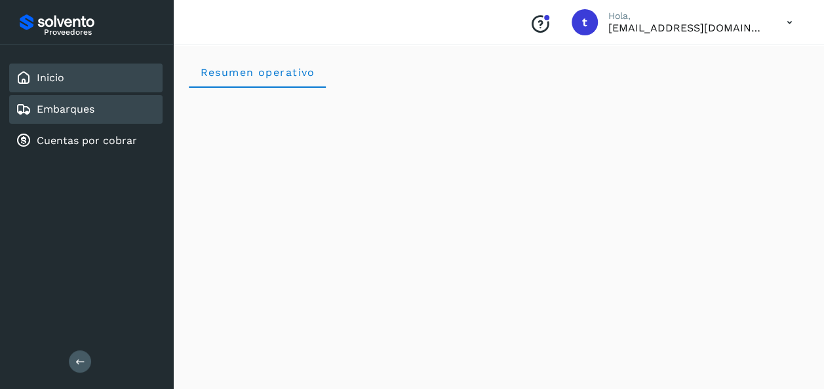 The image size is (824, 389). What do you see at coordinates (50, 77) in the screenshot?
I see `a: Inicio` at bounding box center [50, 77].